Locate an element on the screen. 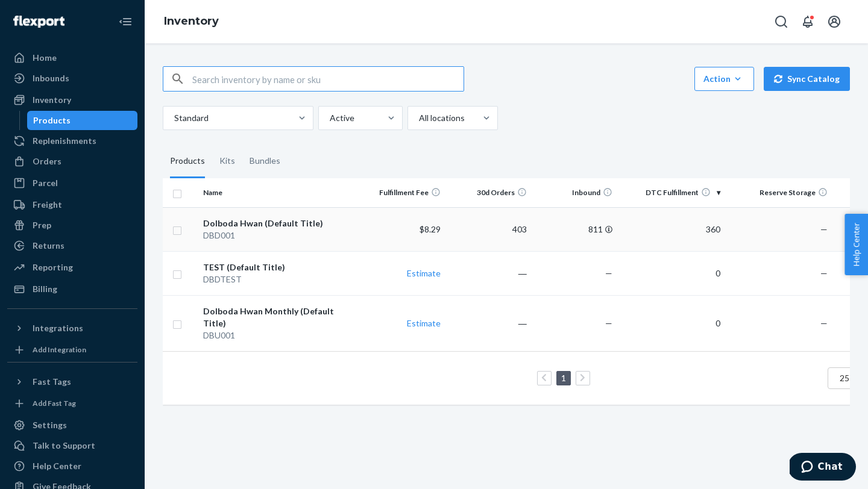  div: Orders is located at coordinates (47, 161).